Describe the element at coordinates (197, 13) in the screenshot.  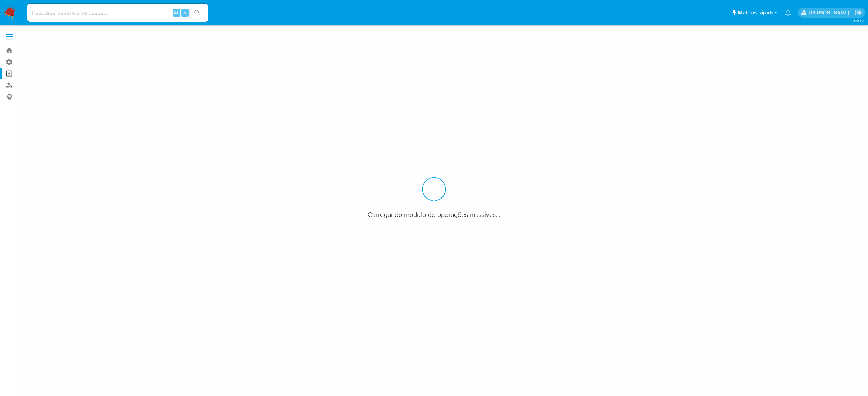
I see `button: search-icon` at that location.